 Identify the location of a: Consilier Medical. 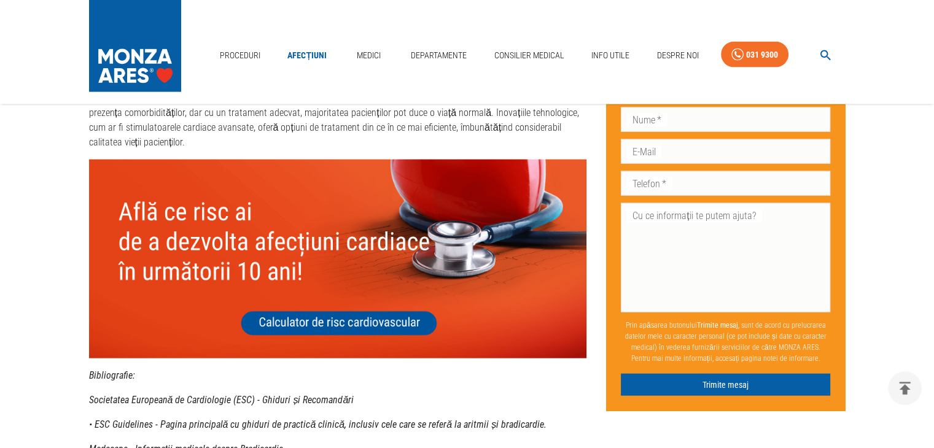
(529, 55).